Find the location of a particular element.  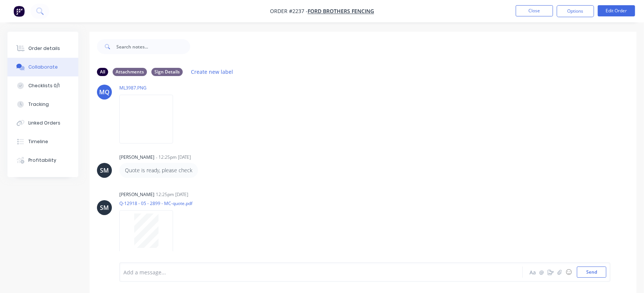

p: Quote is ready, please check is located at coordinates (159, 170).